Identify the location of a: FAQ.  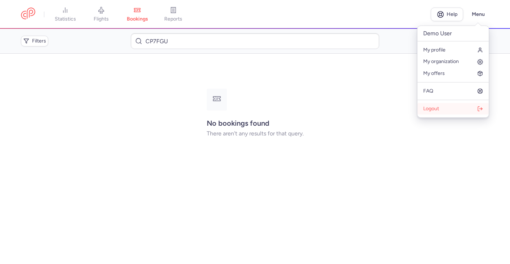
(453, 91).